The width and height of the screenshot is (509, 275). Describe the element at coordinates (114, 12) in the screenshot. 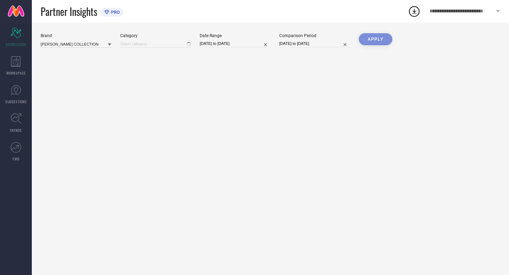

I see `span: PRO` at that location.